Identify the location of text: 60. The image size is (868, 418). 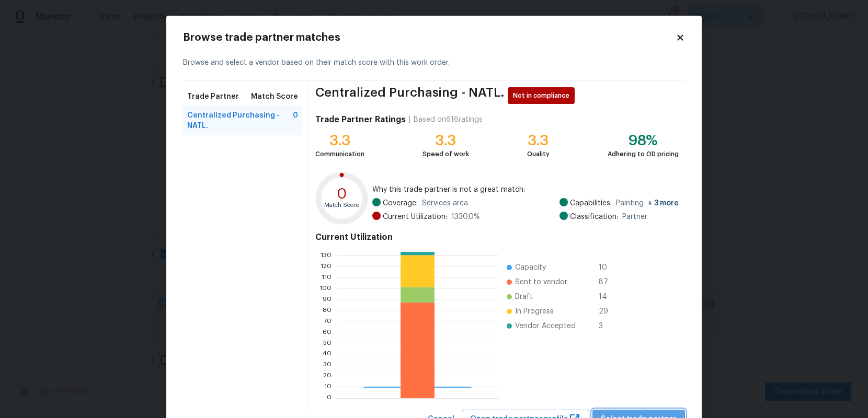
(326, 332).